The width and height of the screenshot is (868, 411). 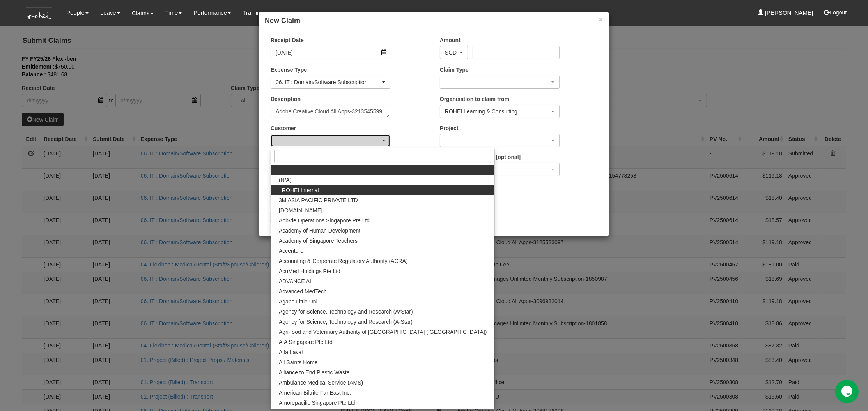 I want to click on span: Amorepacific Singapore Pte Ltd, so click(x=317, y=403).